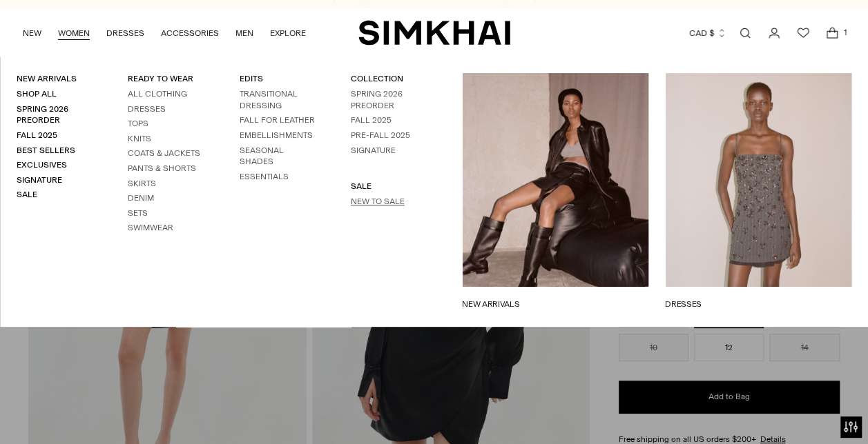 The image size is (868, 444). What do you see at coordinates (803, 33) in the screenshot?
I see `a: Wishlist` at bounding box center [803, 33].